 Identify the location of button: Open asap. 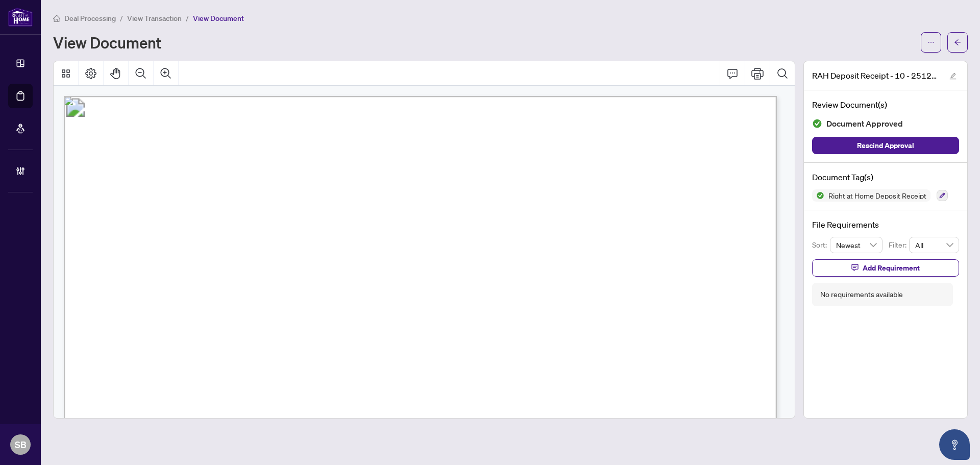
(954, 444).